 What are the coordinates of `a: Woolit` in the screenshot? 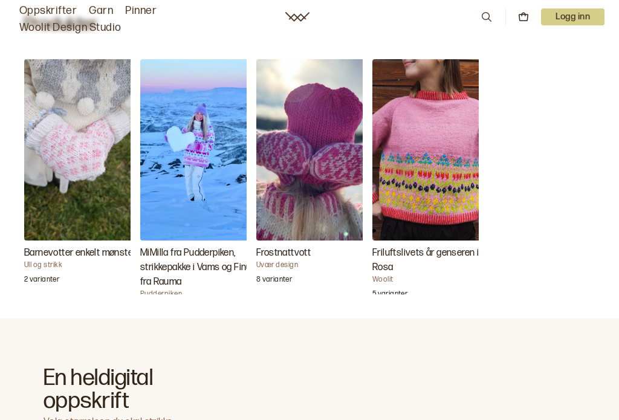 It's located at (297, 17).